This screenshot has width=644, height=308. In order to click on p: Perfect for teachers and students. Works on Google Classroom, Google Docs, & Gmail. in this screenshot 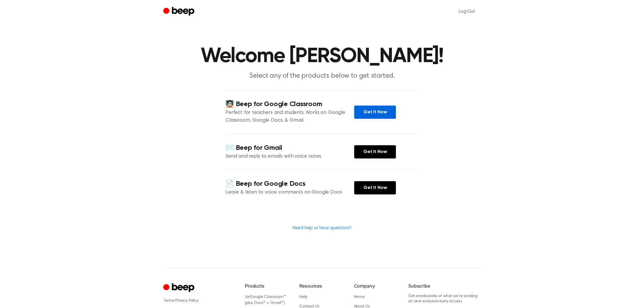, I will do `click(290, 117)`.